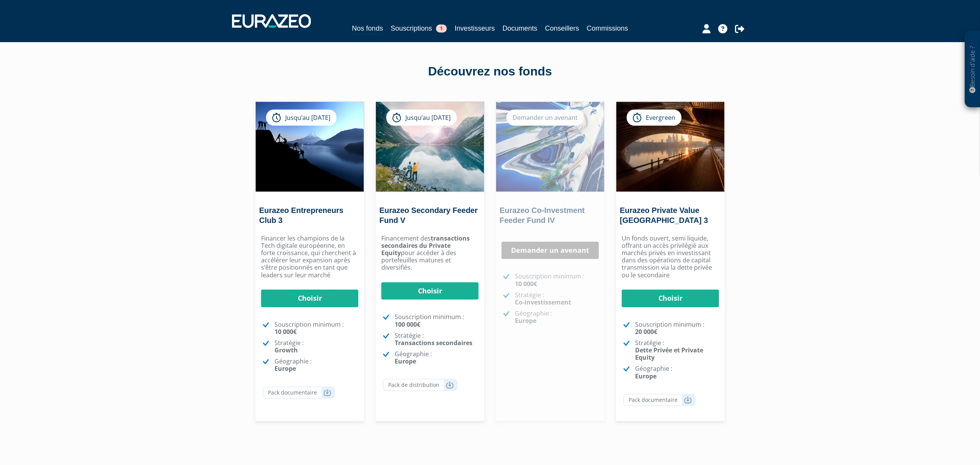  I want to click on a: Nos fonds, so click(367, 29).